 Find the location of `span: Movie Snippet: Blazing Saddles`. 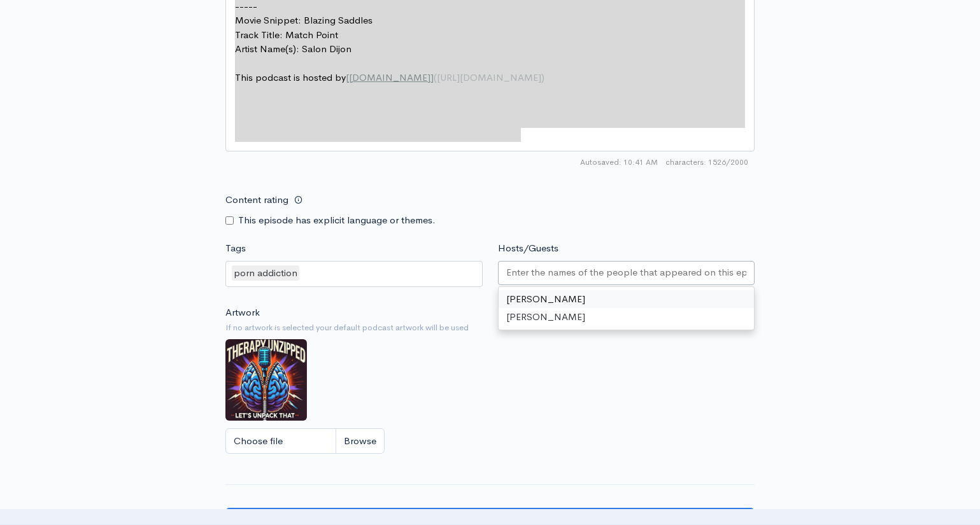

span: Movie Snippet: Blazing Saddles is located at coordinates (304, 20).